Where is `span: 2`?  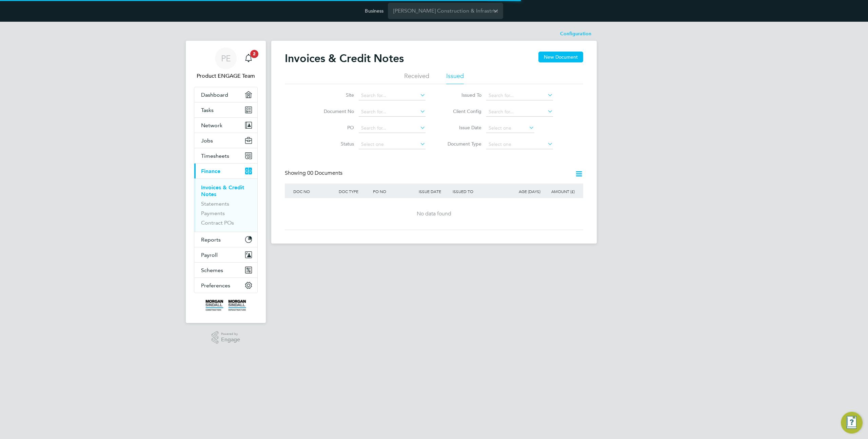
span: 2 is located at coordinates (254, 54).